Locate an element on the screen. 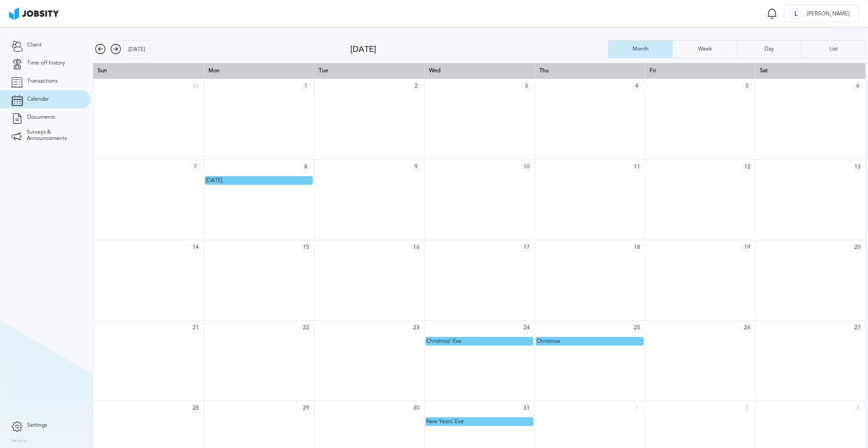  span: Thu is located at coordinates (544, 70).